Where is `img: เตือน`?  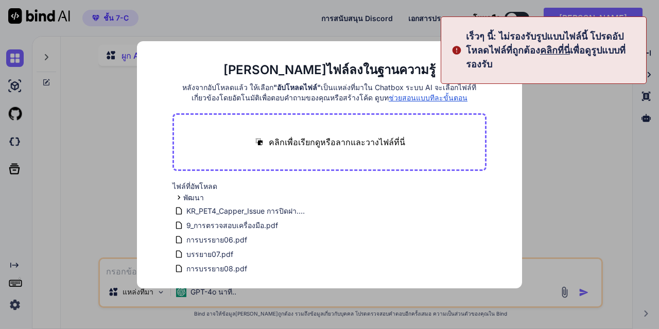 img: เตือน is located at coordinates (457, 50).